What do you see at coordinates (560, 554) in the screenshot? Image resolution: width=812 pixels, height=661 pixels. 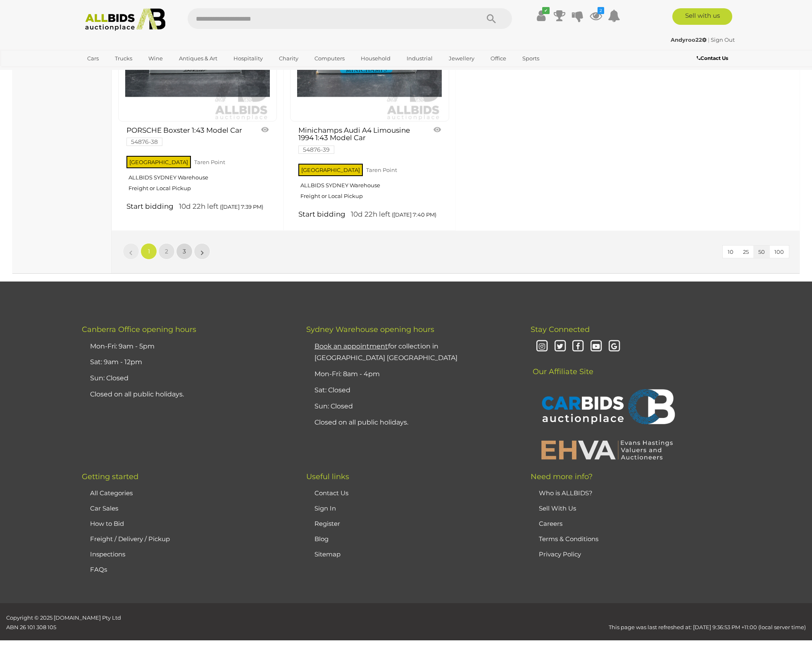 I see `a: Privacy Policy` at bounding box center [560, 554].